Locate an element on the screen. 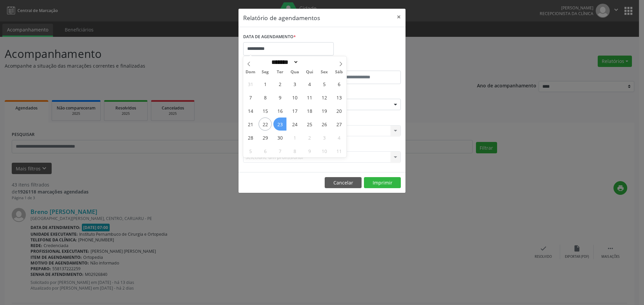 This screenshot has width=644, height=305. span: Setembro 4, 2025 is located at coordinates (309, 84).